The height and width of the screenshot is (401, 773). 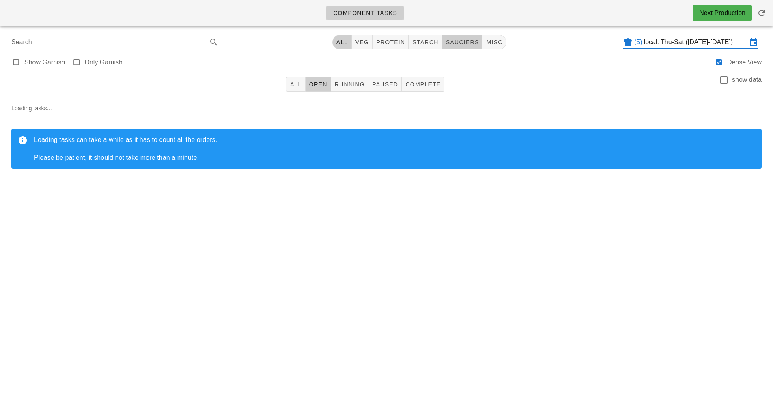 I want to click on button: sauciers, so click(x=462, y=42).